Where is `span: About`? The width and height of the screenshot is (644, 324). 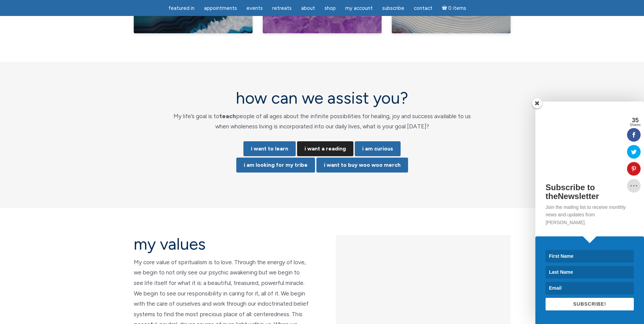
span: About is located at coordinates (308, 8).